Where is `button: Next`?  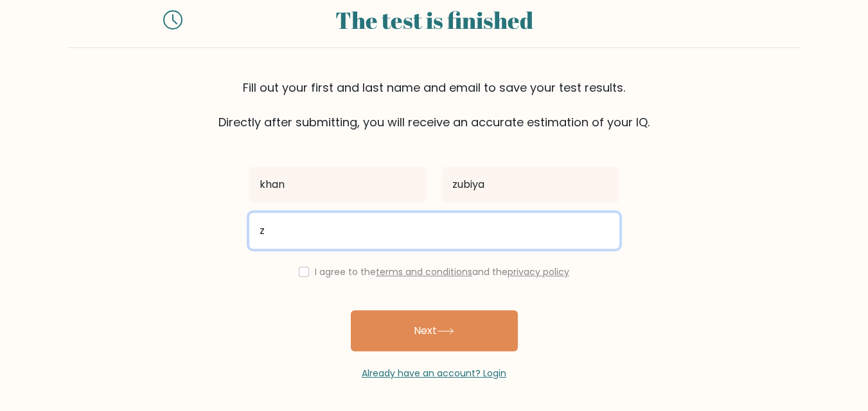 button: Next is located at coordinates (434, 331).